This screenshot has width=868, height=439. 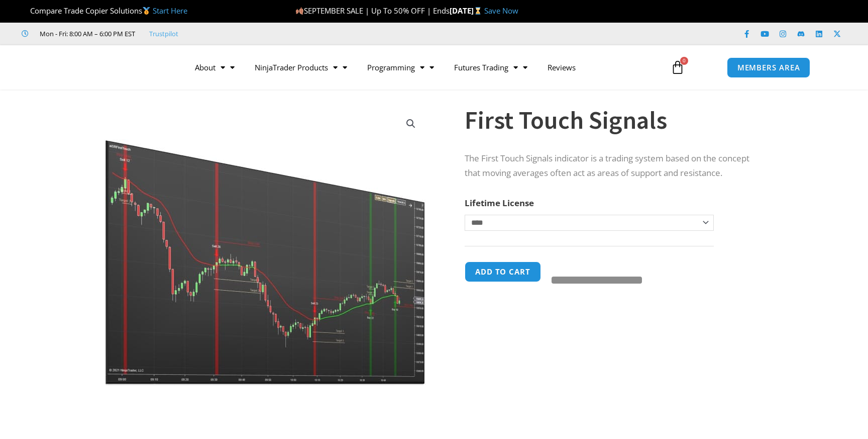 I want to click on p: The First Touch Signals indicator is a trading system based on the concept that moving averages o..., so click(x=611, y=166).